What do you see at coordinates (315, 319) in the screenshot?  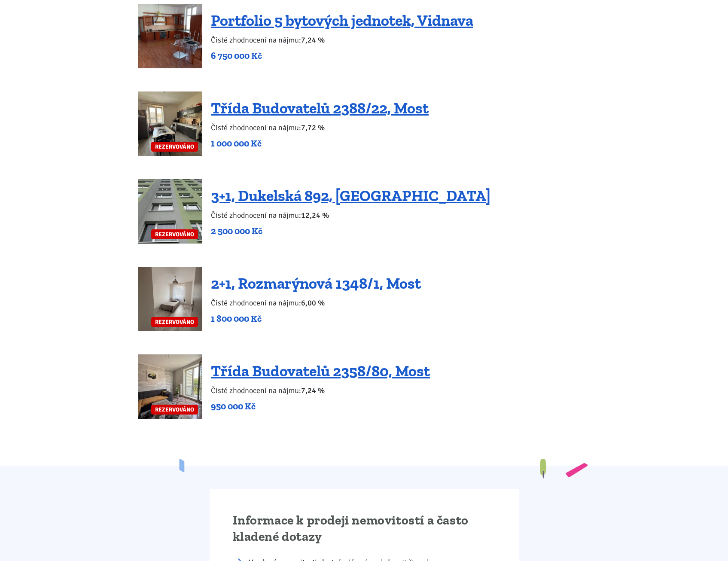 I see `p: 1 800 000 Kč` at bounding box center [315, 319].